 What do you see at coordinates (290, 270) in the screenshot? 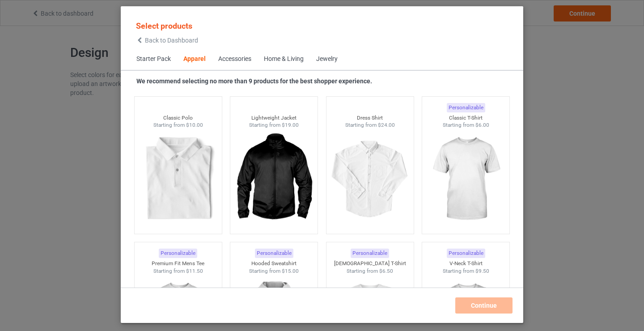
I see `span: $15.00` at bounding box center [290, 270].